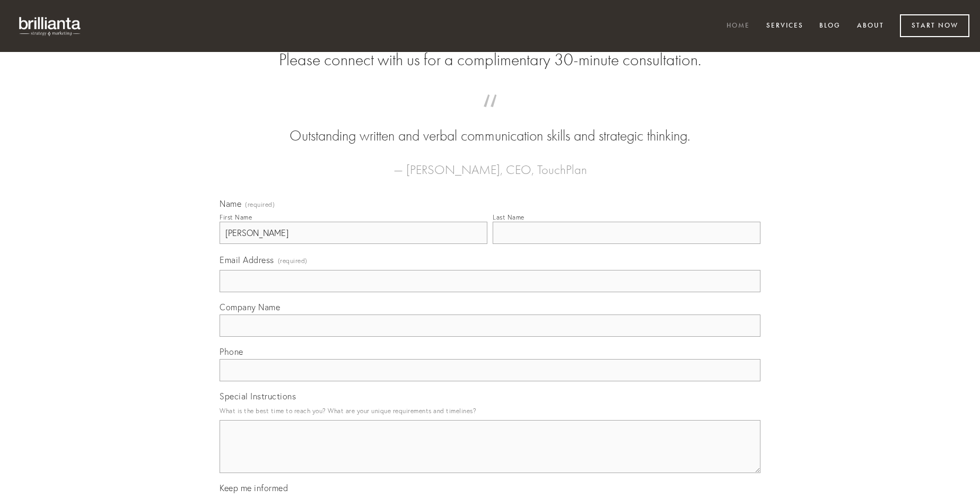  I want to click on blockquote: Outstanding written and verbal communication skills and strategic thinking., so click(490, 126).